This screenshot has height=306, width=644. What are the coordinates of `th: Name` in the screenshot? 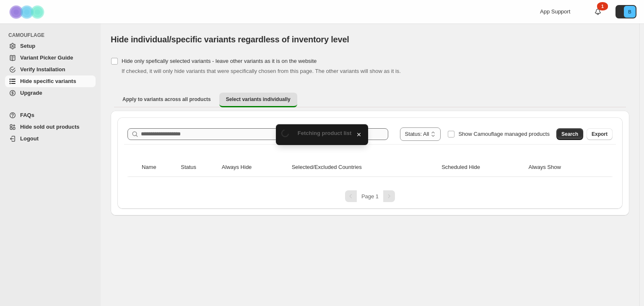 It's located at (159, 167).